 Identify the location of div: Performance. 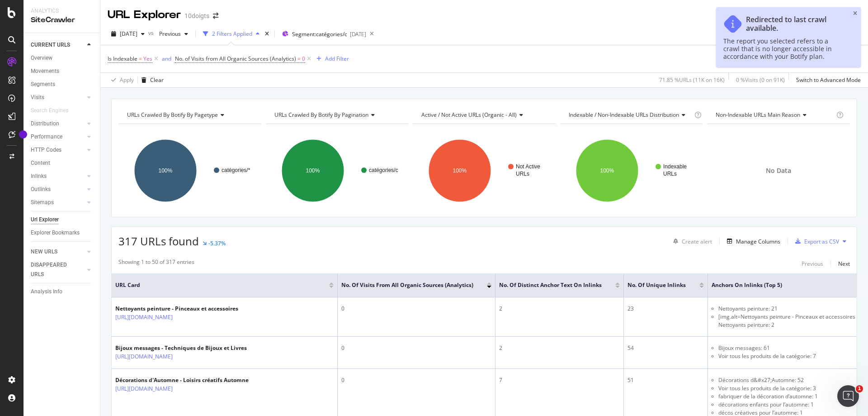
(47, 137).